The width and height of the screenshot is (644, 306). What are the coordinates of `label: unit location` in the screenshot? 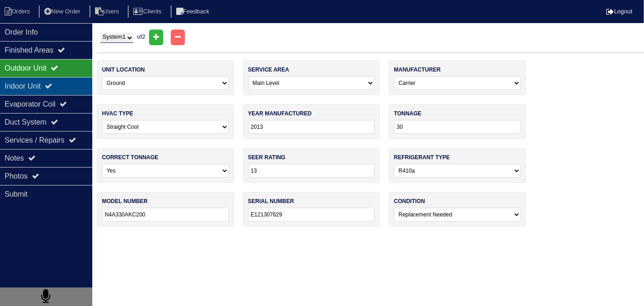 It's located at (123, 69).